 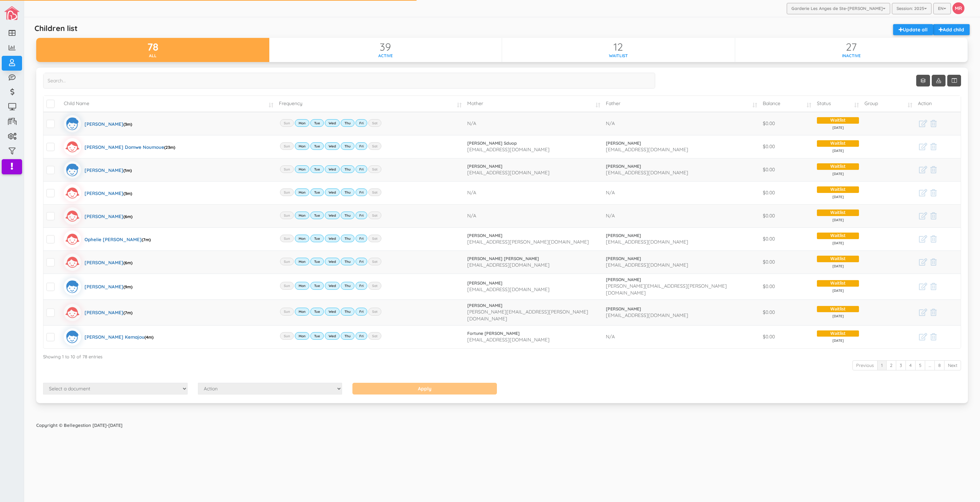 What do you see at coordinates (169, 147) in the screenshot?
I see `span: (23m)` at bounding box center [169, 147].